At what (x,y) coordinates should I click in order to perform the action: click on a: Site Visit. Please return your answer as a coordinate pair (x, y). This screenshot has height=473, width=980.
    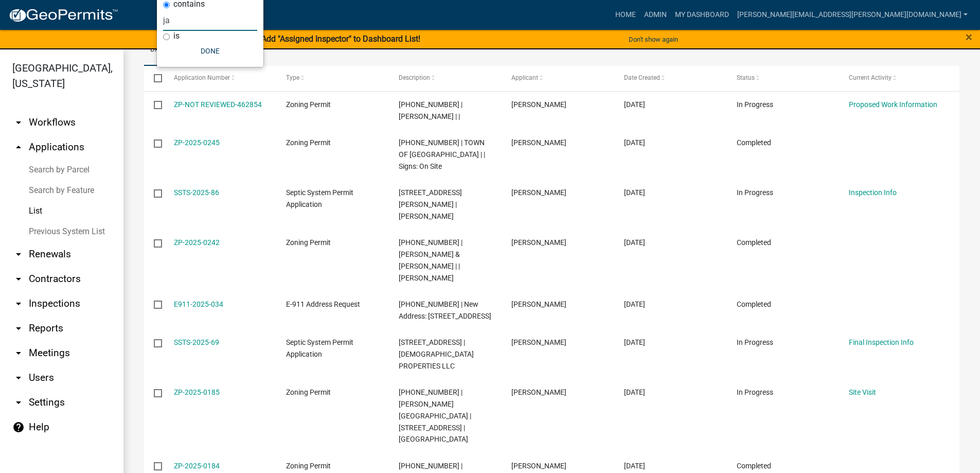
    Looking at the image, I should click on (862, 392).